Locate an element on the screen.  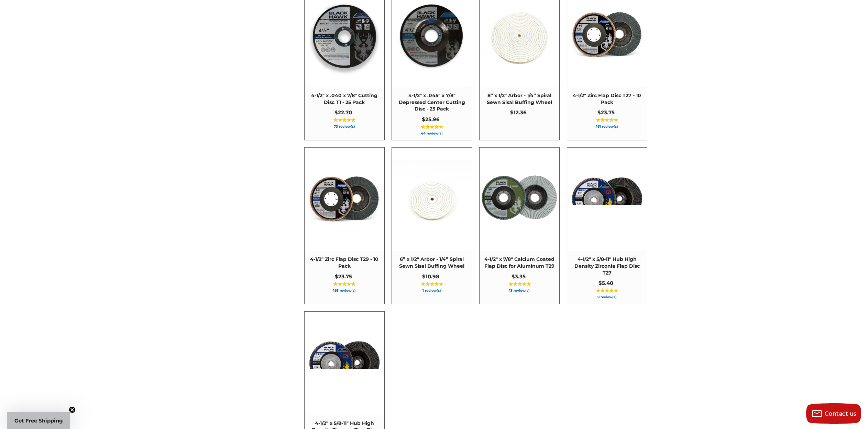
span: $12.36 is located at coordinates (518, 113).